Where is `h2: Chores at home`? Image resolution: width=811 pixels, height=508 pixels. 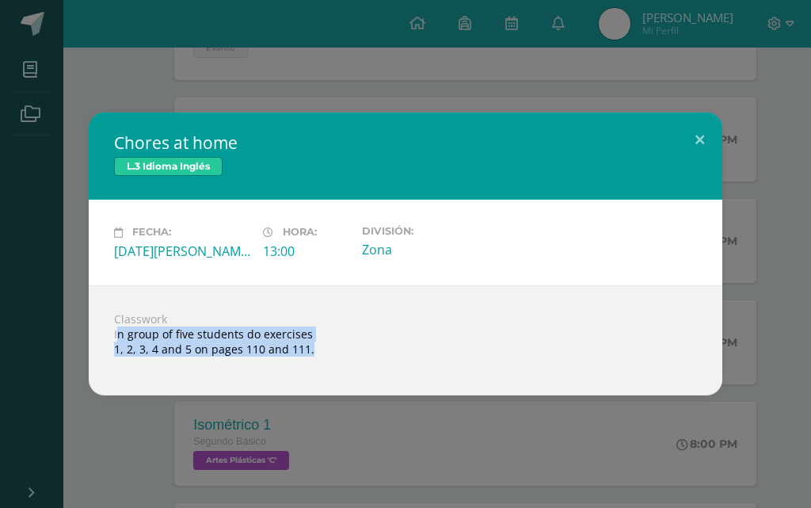 h2: Chores at home is located at coordinates (406, 143).